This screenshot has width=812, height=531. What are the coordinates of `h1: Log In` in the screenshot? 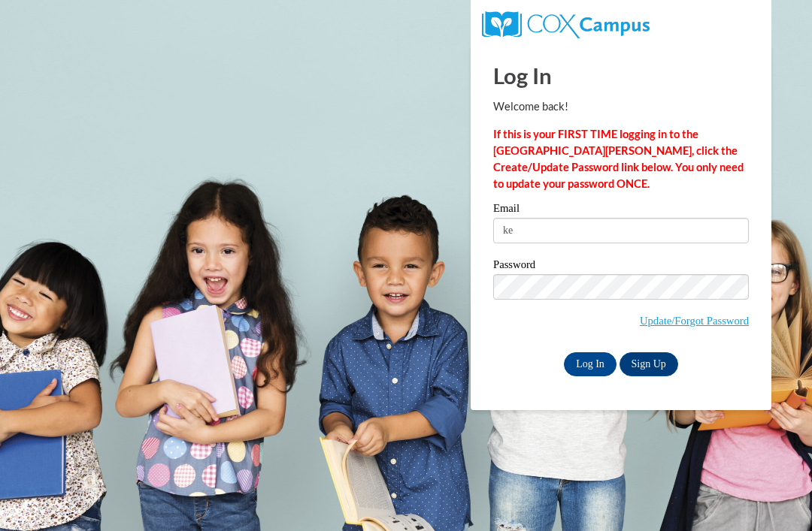 It's located at (621, 75).